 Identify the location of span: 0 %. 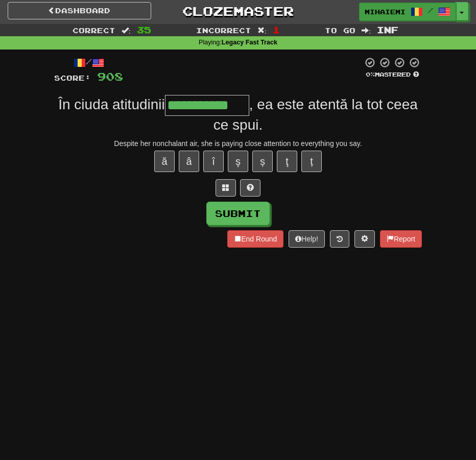
(370, 74).